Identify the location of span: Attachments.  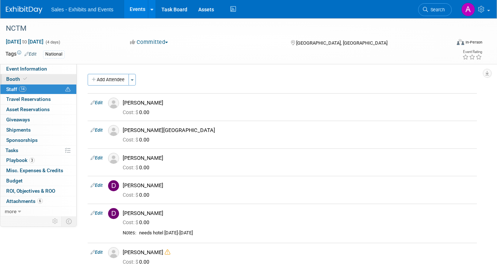
(24, 201).